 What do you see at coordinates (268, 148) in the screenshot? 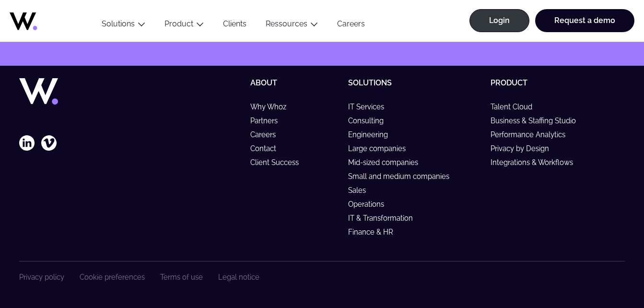
I see `a: Contact` at bounding box center [268, 148].